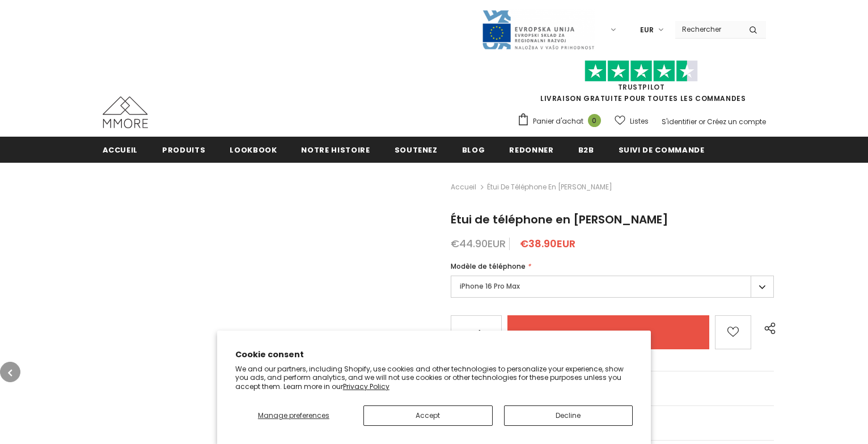  Describe the element at coordinates (253, 150) in the screenshot. I see `span: Lookbook` at that location.